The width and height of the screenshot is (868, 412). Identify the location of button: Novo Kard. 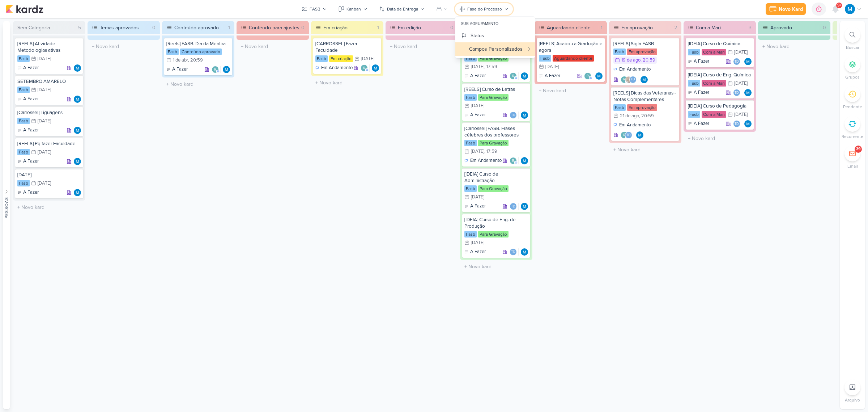
(785, 9).